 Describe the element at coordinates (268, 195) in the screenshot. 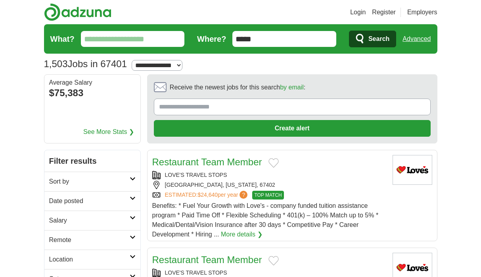

I see `span: TOP MATCH` at that location.